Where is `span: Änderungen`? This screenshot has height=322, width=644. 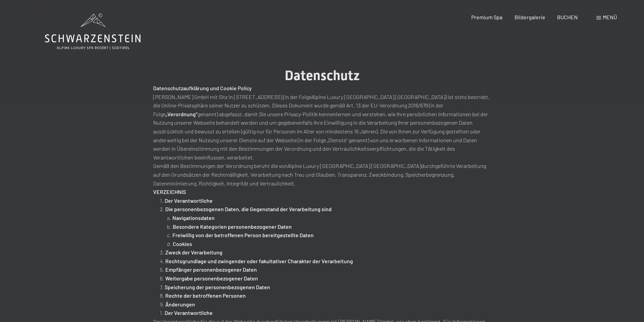 span: Änderungen is located at coordinates (180, 304).